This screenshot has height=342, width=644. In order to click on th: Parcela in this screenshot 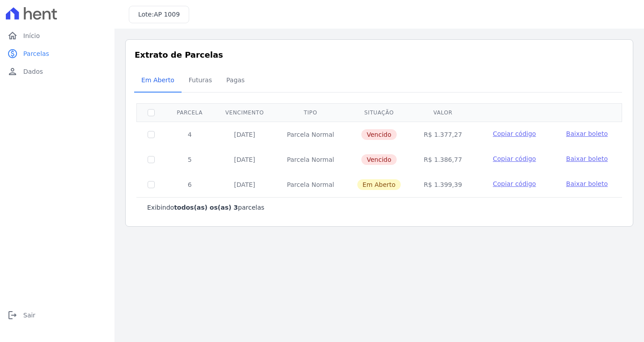, I will do `click(190, 112)`.